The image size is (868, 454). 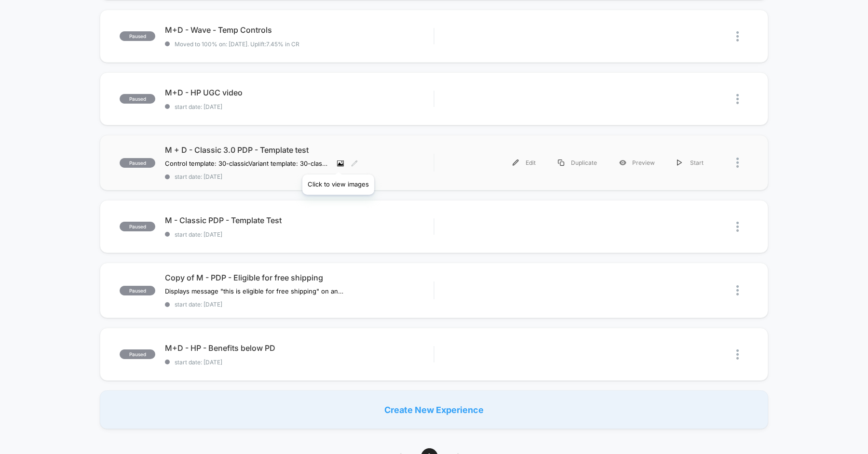 I want to click on div: Start, so click(x=690, y=162).